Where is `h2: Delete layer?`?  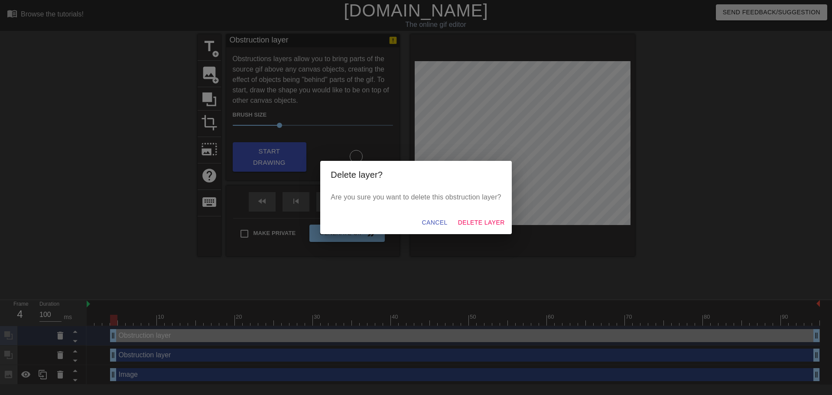
h2: Delete layer? is located at coordinates (415, 175).